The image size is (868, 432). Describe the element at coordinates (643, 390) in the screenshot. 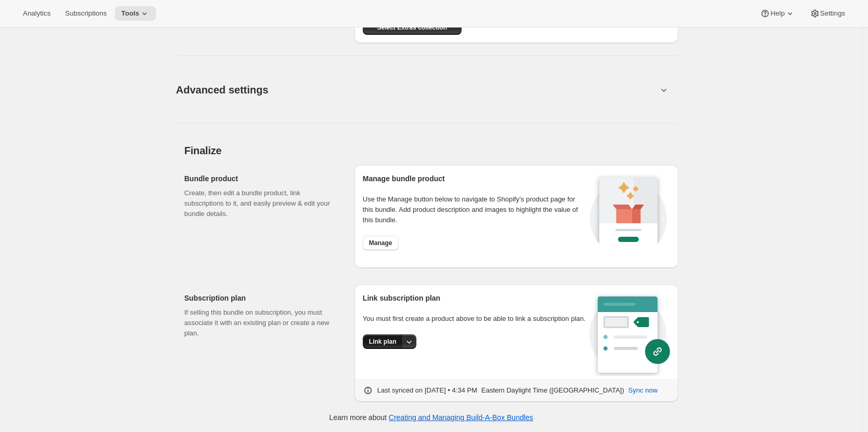

I see `button: Sync now` at that location.